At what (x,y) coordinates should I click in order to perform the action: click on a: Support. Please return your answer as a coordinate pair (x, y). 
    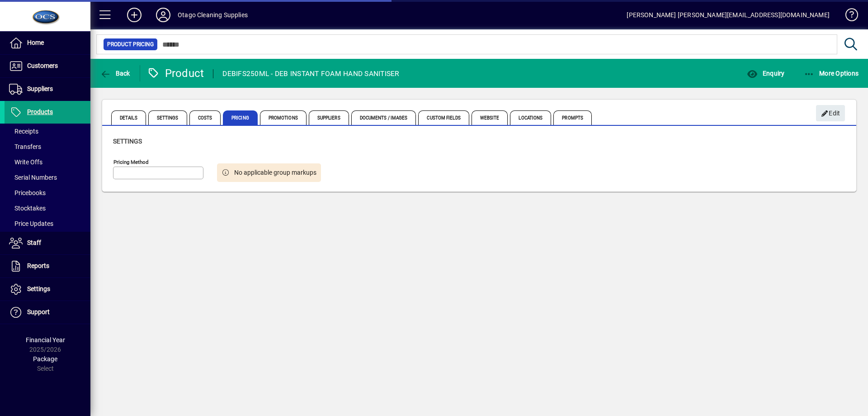
    Looking at the image, I should click on (47, 312).